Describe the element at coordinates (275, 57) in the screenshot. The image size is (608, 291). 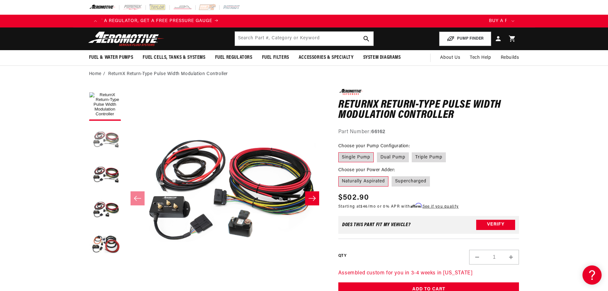
I see `span: Fuel Filters` at that location.